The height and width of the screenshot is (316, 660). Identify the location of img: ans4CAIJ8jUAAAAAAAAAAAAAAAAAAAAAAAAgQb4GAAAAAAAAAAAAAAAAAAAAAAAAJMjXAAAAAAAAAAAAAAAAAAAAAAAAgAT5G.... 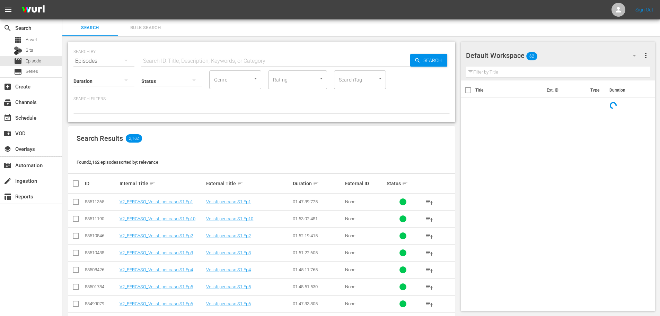
(33, 10).